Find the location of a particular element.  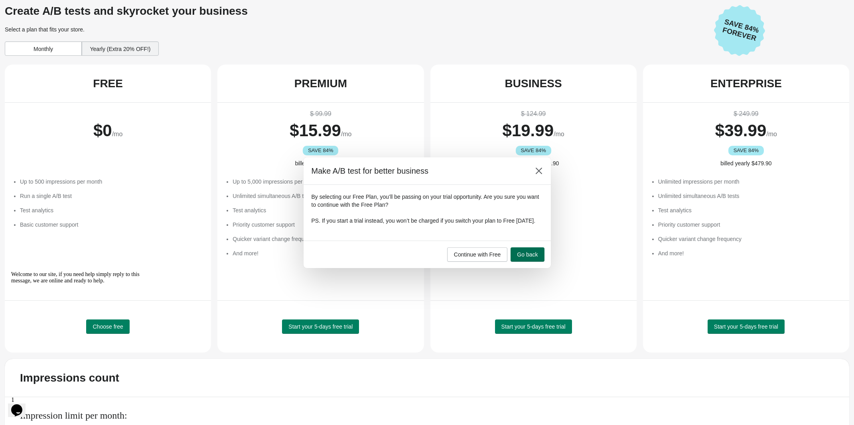

p: By selecting our Free Plan, you’ll be passing on your trial opportunity. Are you sure you want to... is located at coordinates (427, 201).